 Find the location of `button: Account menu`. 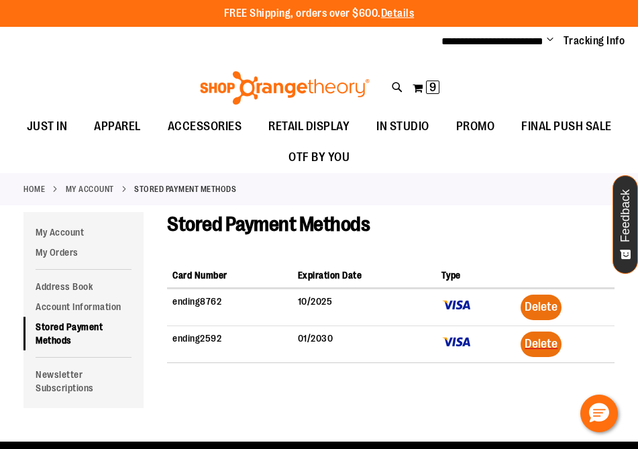

button: Account menu is located at coordinates (550, 41).